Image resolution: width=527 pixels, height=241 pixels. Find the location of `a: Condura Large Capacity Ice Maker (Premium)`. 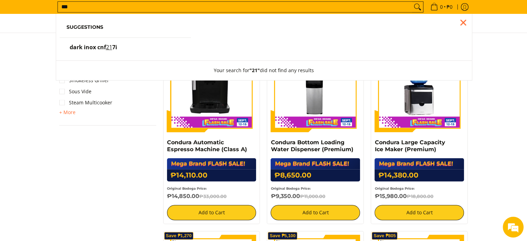

a: Condura Large Capacity Ice Maker (Premium) is located at coordinates (409, 145).